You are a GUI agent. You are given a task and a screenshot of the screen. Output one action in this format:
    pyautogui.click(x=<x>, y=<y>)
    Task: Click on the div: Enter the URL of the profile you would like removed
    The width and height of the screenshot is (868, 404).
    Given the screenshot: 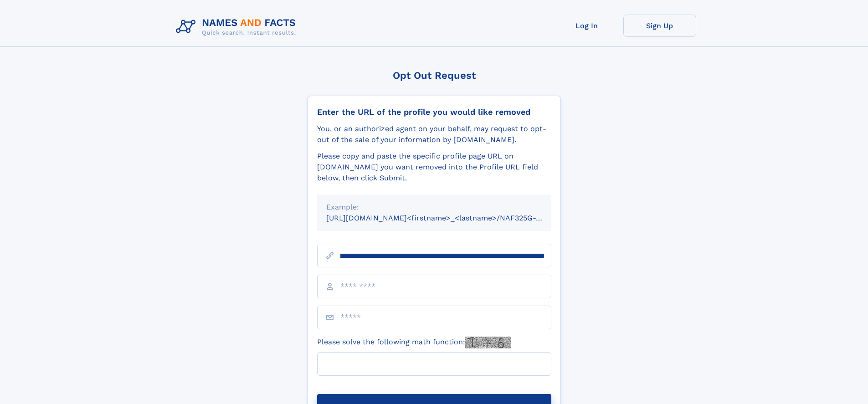 What is the action you would take?
    pyautogui.click(x=434, y=112)
    